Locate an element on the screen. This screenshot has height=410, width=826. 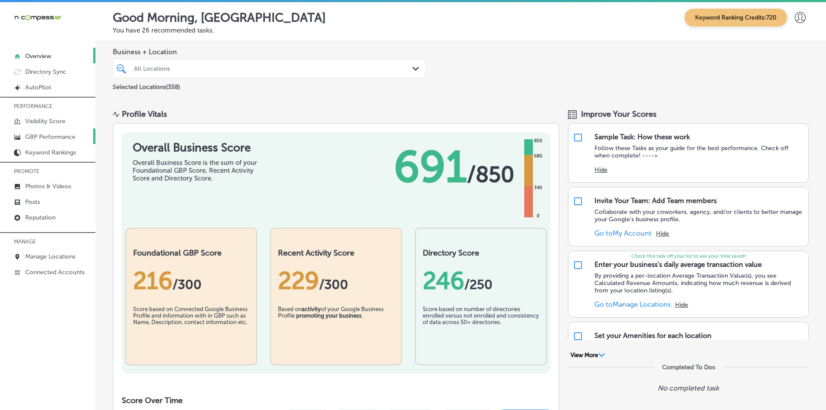
p: Follow these Tasks as your guide for the best performance. Check off when complete! ----> is located at coordinates (699, 152).